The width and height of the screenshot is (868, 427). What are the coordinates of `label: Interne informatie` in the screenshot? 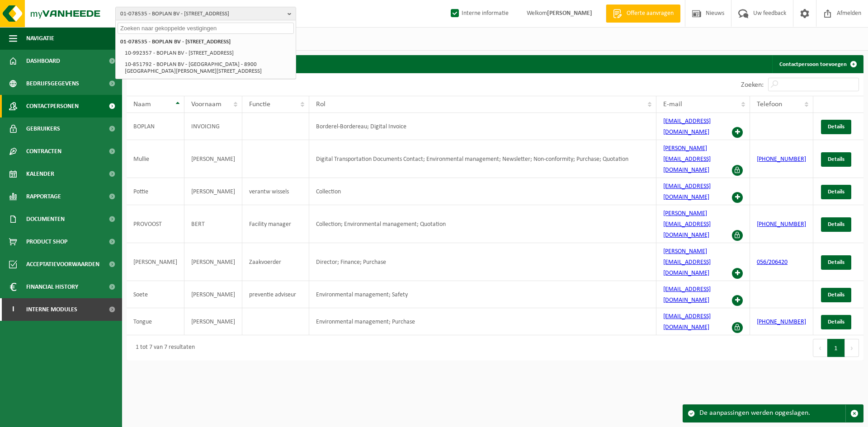 It's located at (479, 13).